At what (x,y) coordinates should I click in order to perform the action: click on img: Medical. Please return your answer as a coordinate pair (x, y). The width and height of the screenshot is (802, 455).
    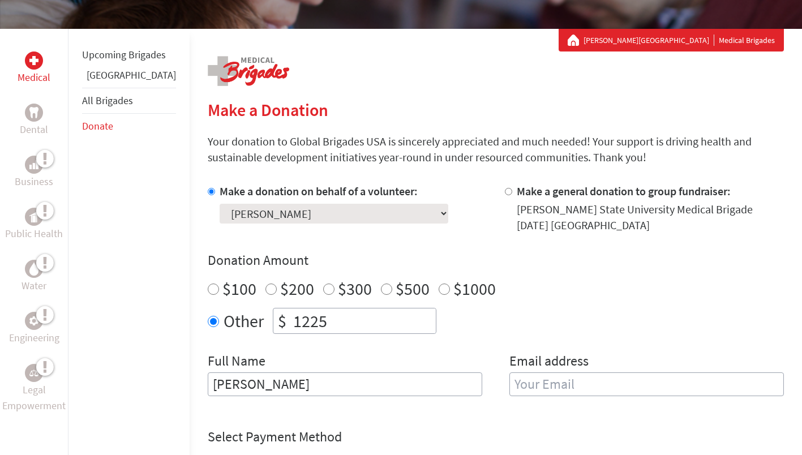
    Looking at the image, I should click on (34, 61).